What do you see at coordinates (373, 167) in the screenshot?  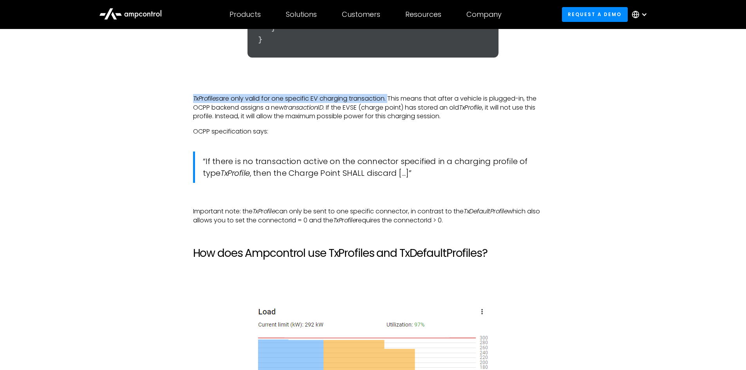 I see `blockquote: “If there is no transaction active on the connector specified in a charging profile of type , the...` at bounding box center [373, 167].